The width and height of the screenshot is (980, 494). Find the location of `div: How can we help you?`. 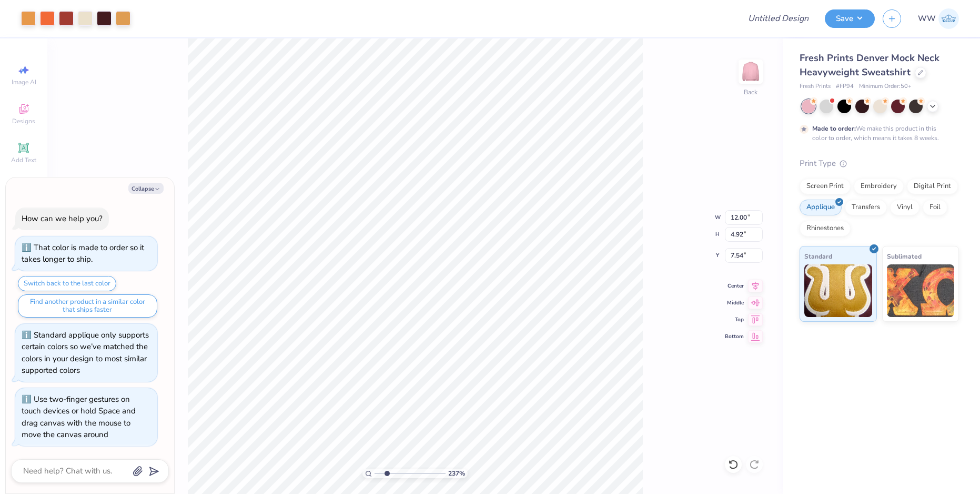

div: How can we help you? is located at coordinates (62, 218).